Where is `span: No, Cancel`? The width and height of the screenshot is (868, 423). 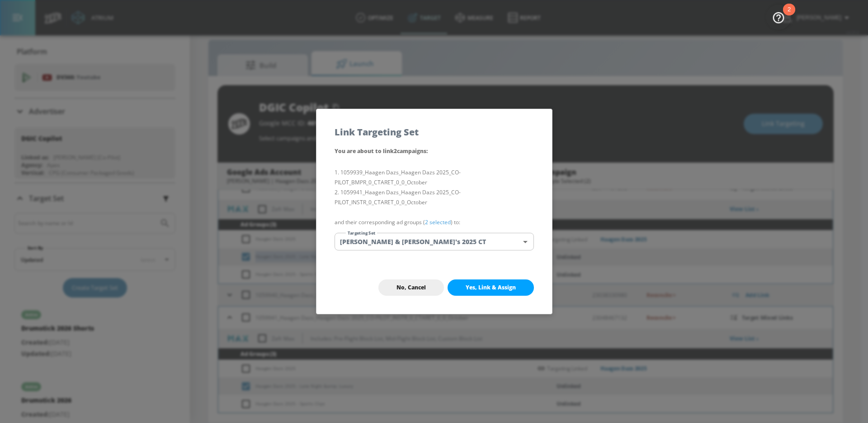
span: No, Cancel is located at coordinates (411, 288).